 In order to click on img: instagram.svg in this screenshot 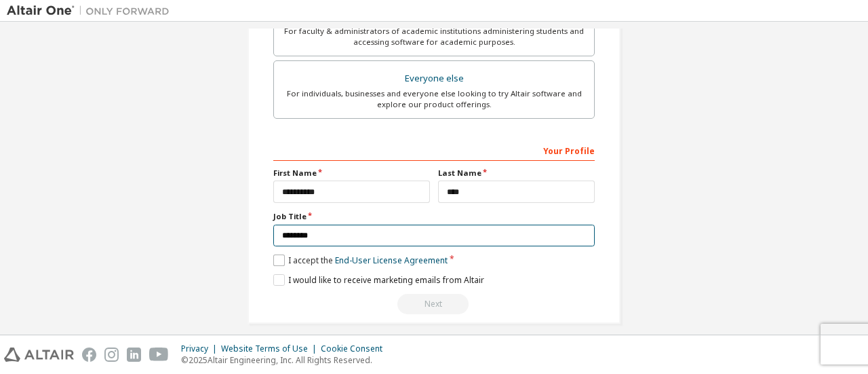, I will do `click(111, 354)`.